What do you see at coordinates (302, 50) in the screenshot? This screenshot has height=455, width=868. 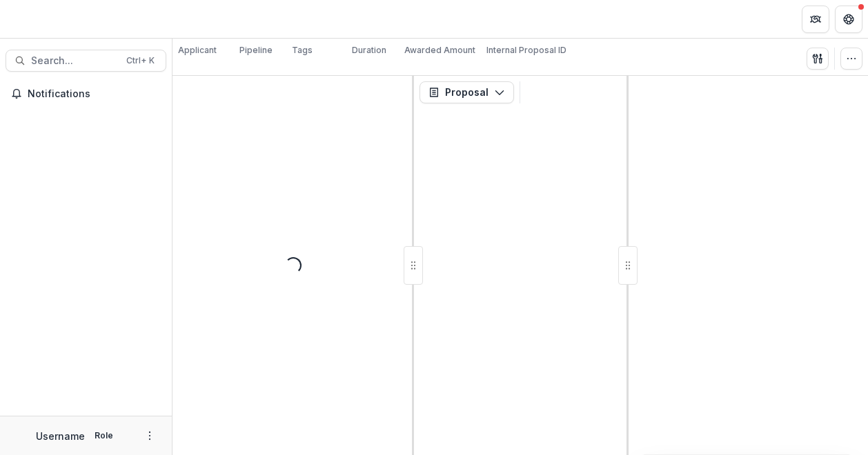 I see `p: Tags` at bounding box center [302, 50].